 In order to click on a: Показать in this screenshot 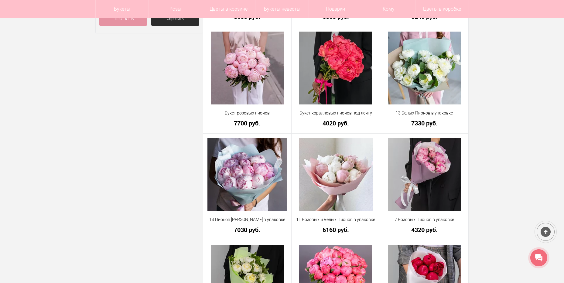, I will do `click(123, 19)`.